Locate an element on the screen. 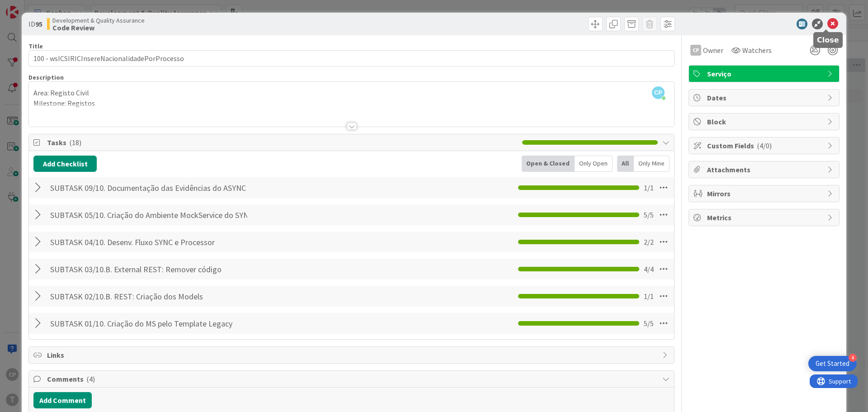 The width and height of the screenshot is (868, 412). button: Add Checklist is located at coordinates (65, 164).